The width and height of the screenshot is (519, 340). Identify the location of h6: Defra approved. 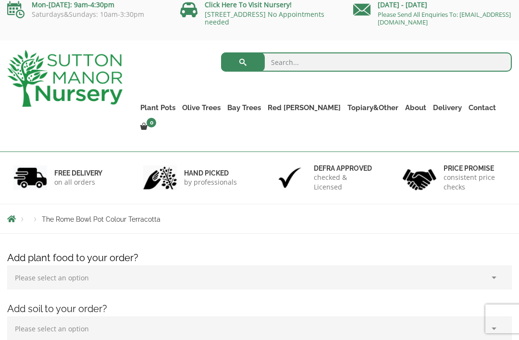
(345, 168).